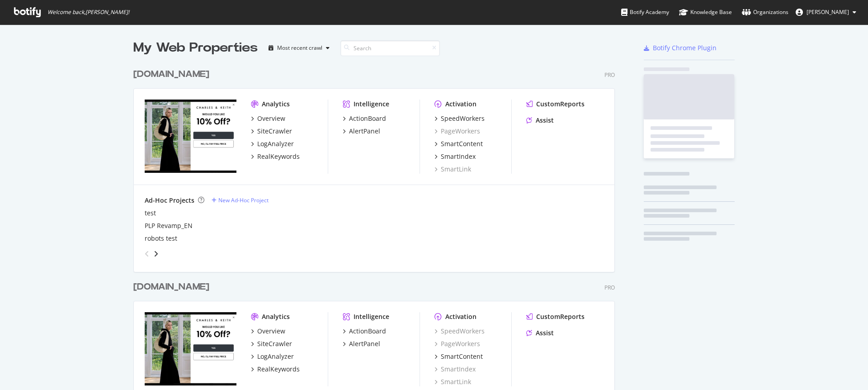 This screenshot has width=868, height=390. Describe the element at coordinates (191, 349) in the screenshot. I see `img: charleskeith.co.uk` at that location.